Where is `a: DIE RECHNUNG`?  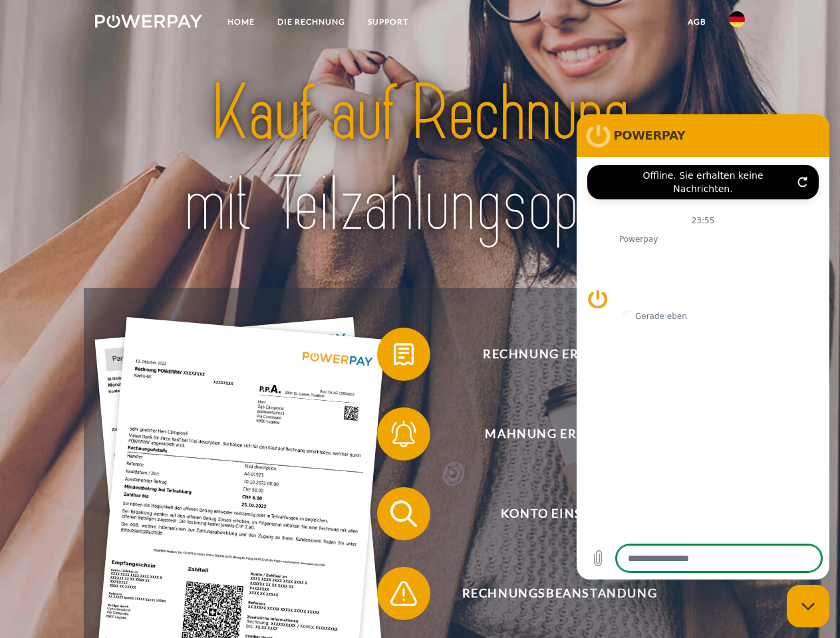
a: DIE RECHNUNG is located at coordinates (311, 22).